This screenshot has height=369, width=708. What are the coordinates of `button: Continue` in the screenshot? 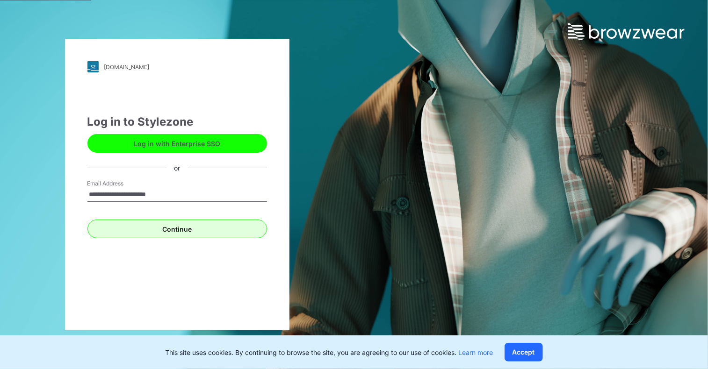 It's located at (177, 229).